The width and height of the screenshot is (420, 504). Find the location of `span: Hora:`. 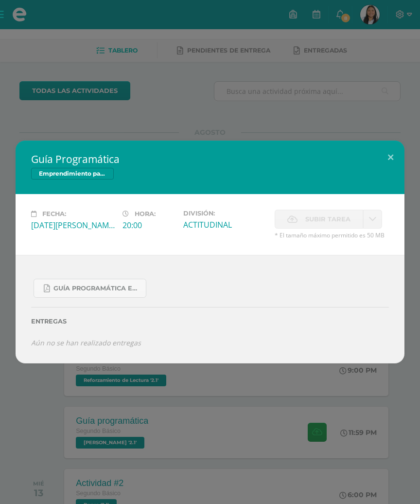

span: Hora: is located at coordinates (145, 213).